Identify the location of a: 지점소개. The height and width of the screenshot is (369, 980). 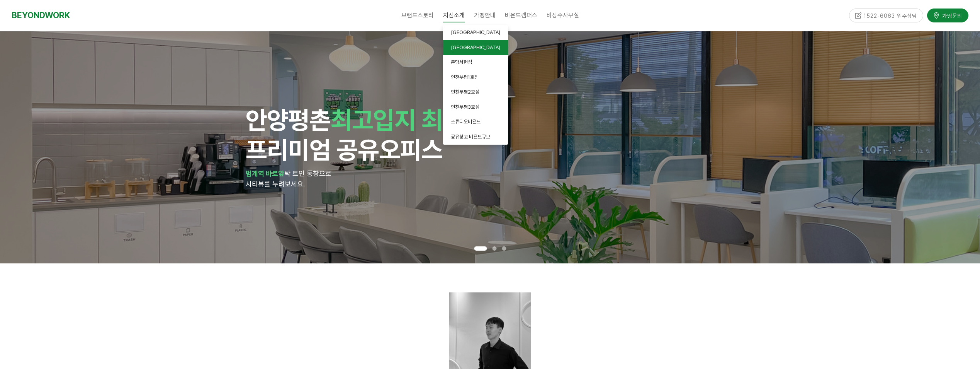
(454, 15).